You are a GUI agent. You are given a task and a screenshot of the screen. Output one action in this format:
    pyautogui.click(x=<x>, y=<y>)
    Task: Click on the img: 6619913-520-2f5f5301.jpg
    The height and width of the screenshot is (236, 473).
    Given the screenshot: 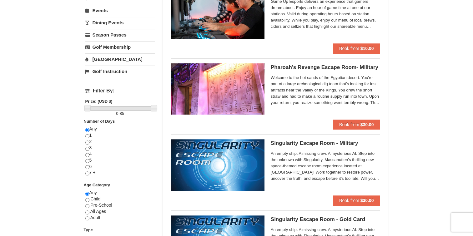 What is the action you would take?
    pyautogui.click(x=217, y=165)
    